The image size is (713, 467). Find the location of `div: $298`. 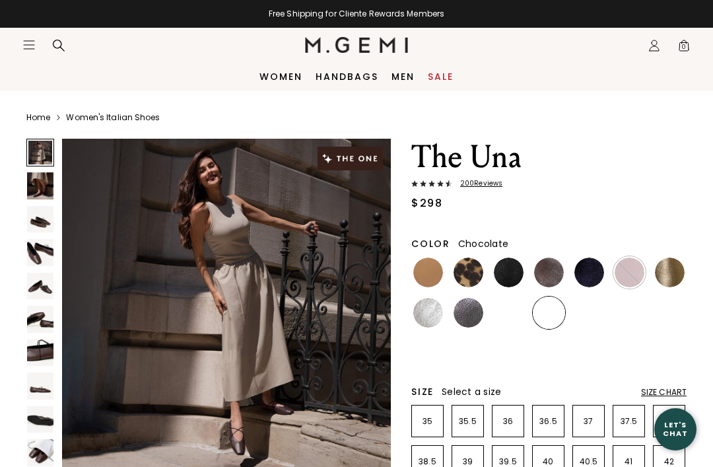

div: $298 is located at coordinates (427, 203).